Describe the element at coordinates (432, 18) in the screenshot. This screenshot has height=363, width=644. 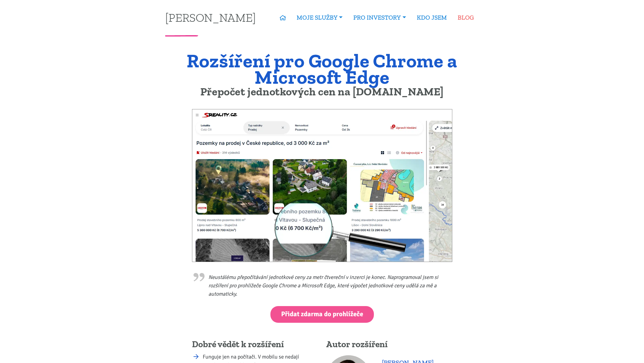
I see `a: KDO JSEM` at that location.